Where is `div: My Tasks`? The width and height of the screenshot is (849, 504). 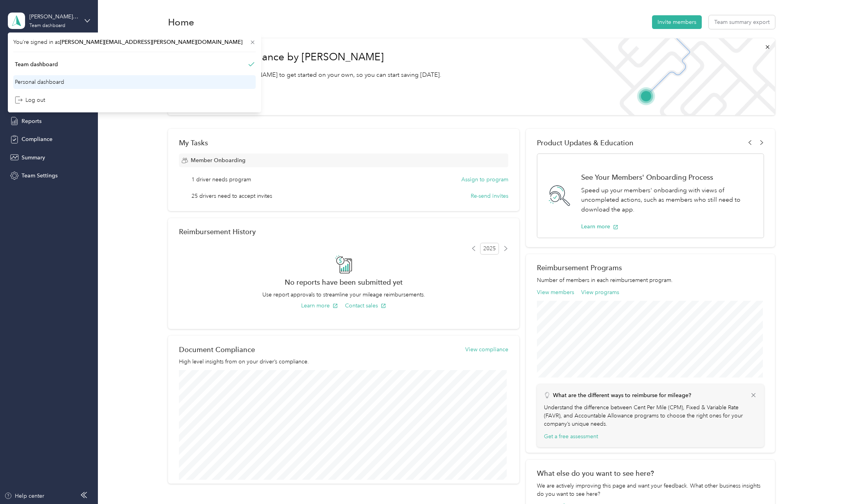
div: My Tasks is located at coordinates (343, 142).